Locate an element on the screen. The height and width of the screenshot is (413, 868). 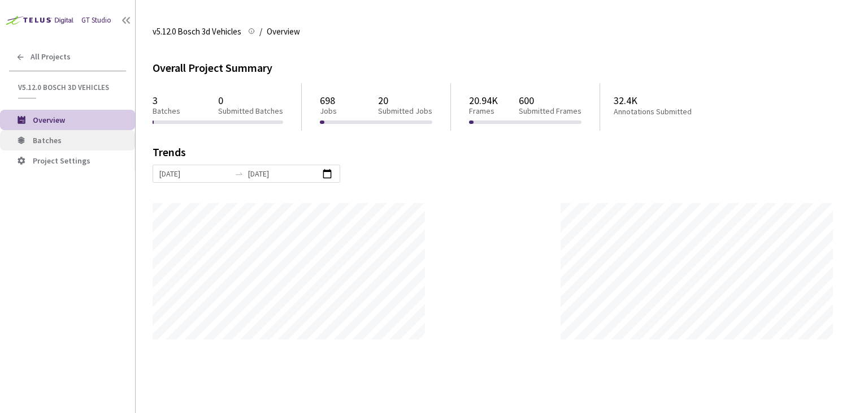
p: 0 is located at coordinates (250, 100).